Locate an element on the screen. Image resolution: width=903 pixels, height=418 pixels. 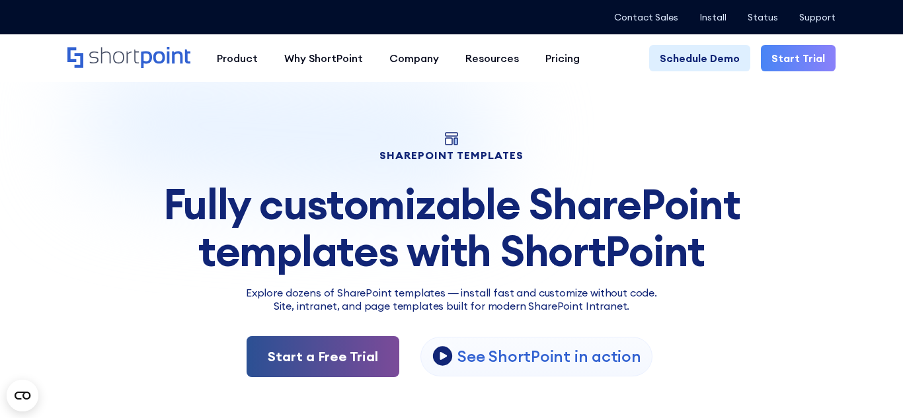
a: Support is located at coordinates (817, 17).